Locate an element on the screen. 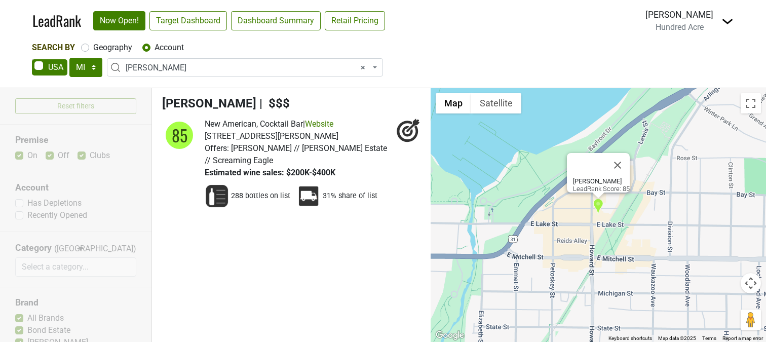 Image resolution: width=766 pixels, height=342 pixels. label: Geography is located at coordinates (112, 48).